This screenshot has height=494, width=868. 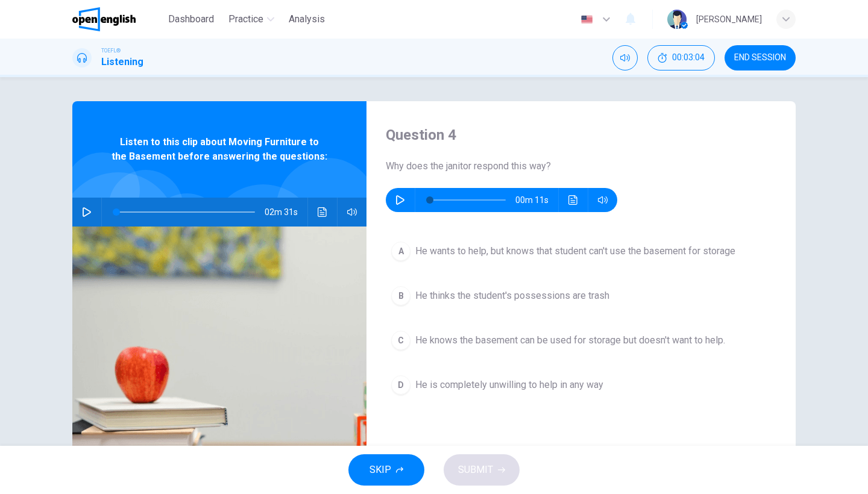 What do you see at coordinates (307, 19) in the screenshot?
I see `button: Analysis` at bounding box center [307, 19].